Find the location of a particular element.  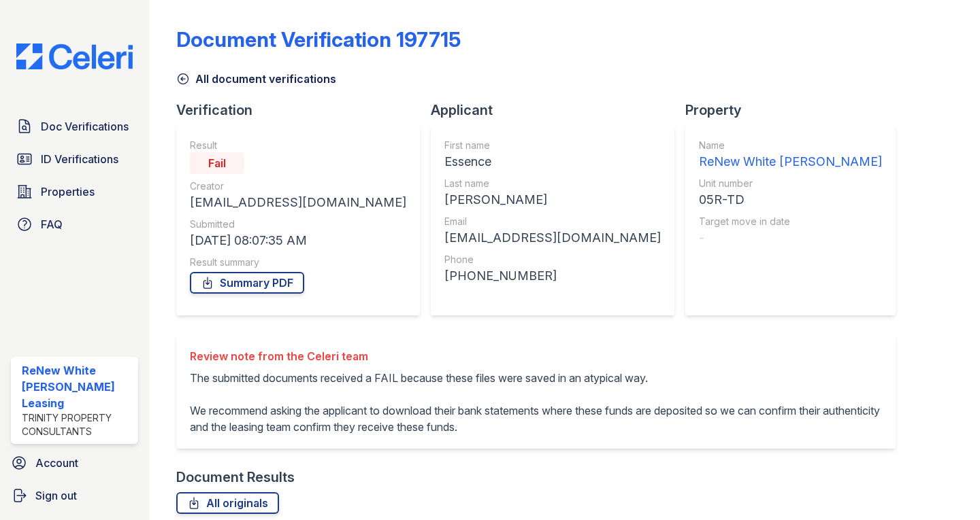

div: Submitted is located at coordinates (298, 225).